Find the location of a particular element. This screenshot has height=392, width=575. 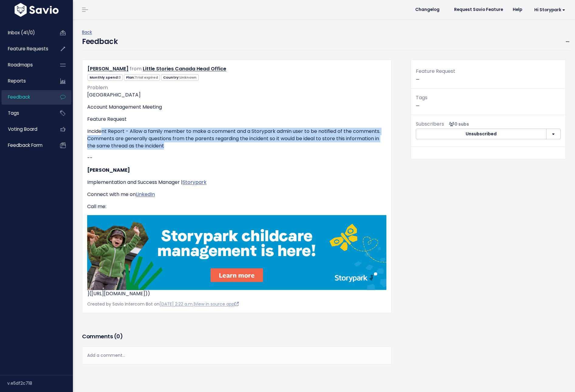

a: Feedback form is located at coordinates (26, 145).